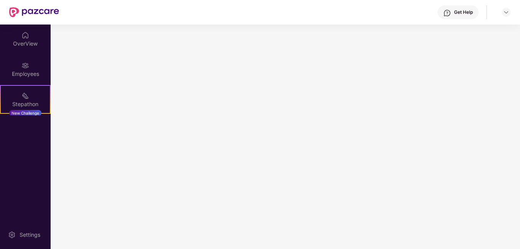 Image resolution: width=520 pixels, height=249 pixels. What do you see at coordinates (25, 113) in the screenshot?
I see `div: New Challenge` at bounding box center [25, 113].